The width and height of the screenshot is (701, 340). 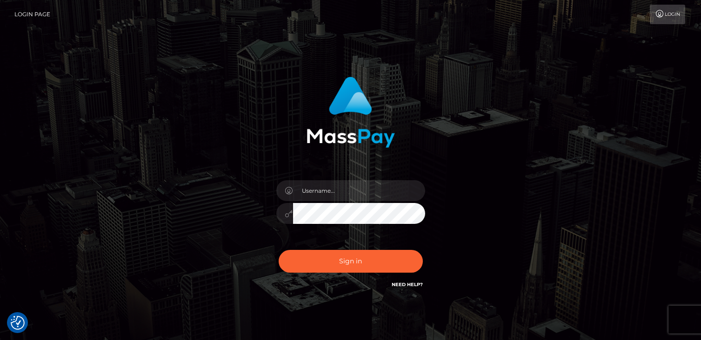 What do you see at coordinates (18, 323) in the screenshot?
I see `button: Consent Preferences` at bounding box center [18, 323].